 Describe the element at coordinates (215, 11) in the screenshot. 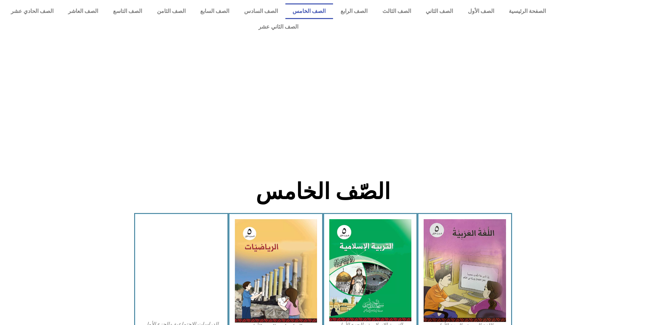

I see `a: الصف السابع` at that location.